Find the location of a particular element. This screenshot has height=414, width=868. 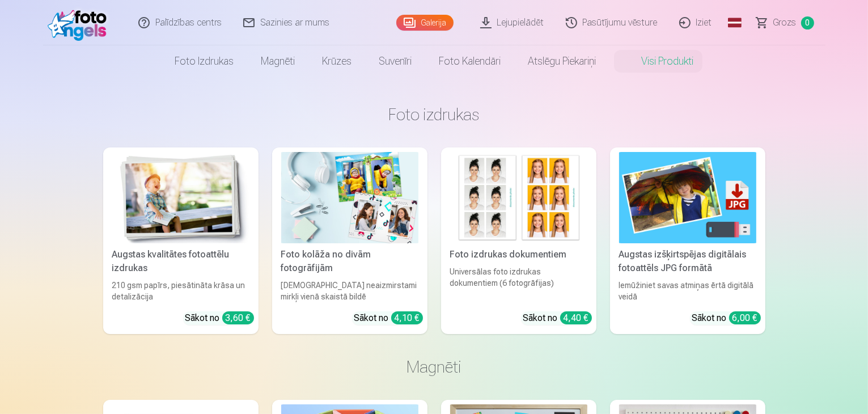

div: Iemūžiniet savas atmiņas ērtā digitālā veidā is located at coordinates (688, 291).